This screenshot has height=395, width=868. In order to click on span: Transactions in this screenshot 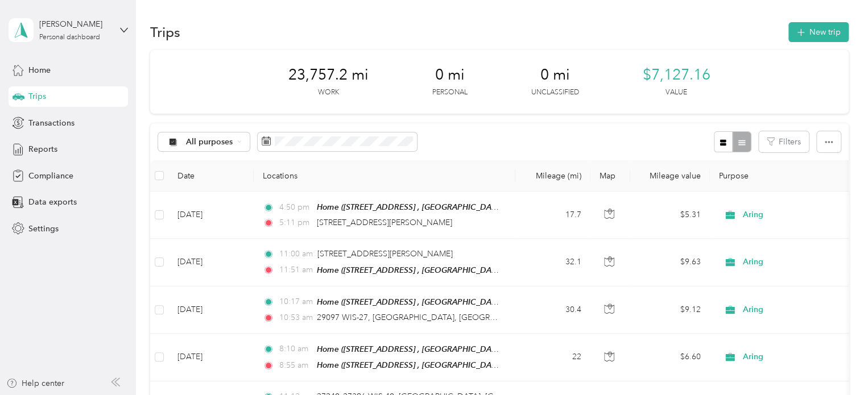, I will do `click(51, 123)`.